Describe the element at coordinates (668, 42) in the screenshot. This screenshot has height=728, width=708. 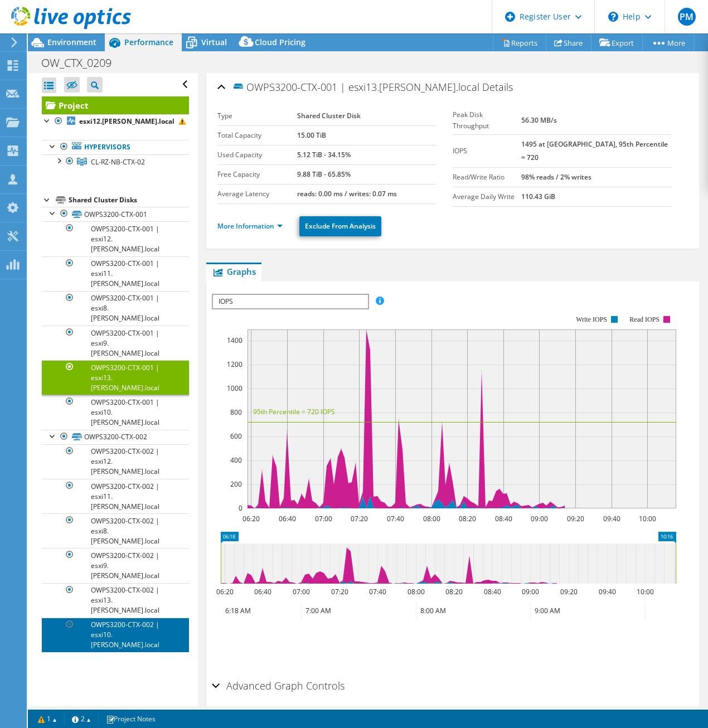
I see `a: More` at that location.